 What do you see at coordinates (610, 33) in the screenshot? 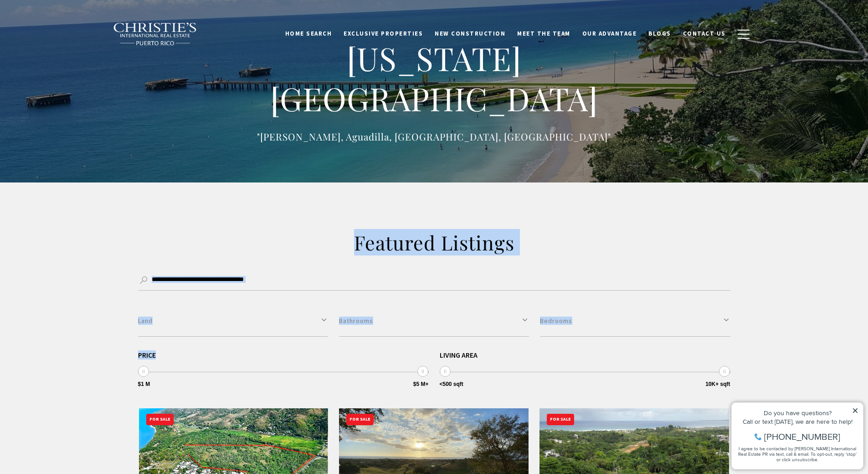
I see `span: Our Advantage` at bounding box center [610, 33].